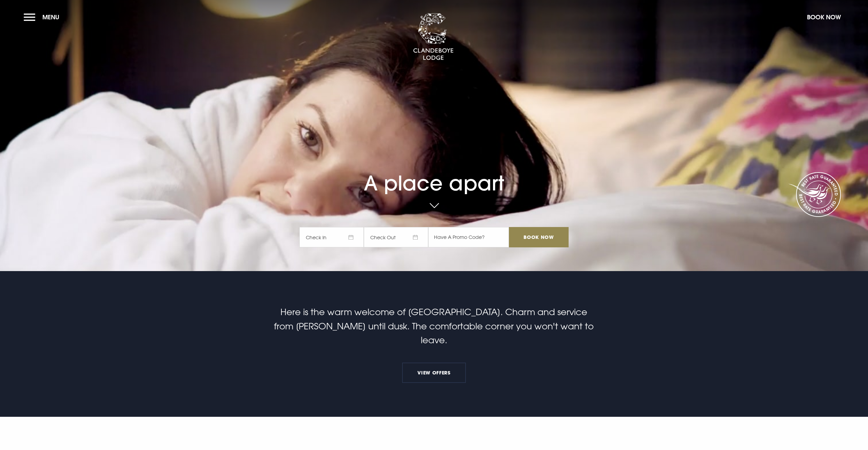 Image resolution: width=868 pixels, height=450 pixels. I want to click on img: Clandeboye Lodge, so click(433, 37).